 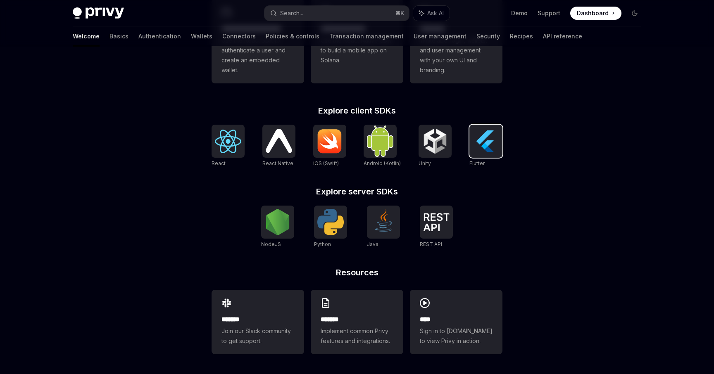 I want to click on img: React, so click(x=228, y=141).